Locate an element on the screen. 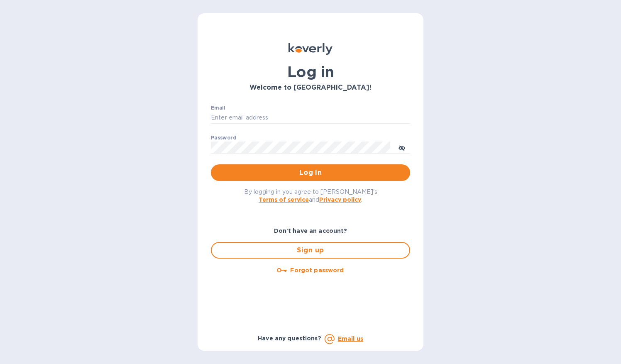 This screenshot has width=621, height=364. b: Don't have an account? is located at coordinates (311, 231).